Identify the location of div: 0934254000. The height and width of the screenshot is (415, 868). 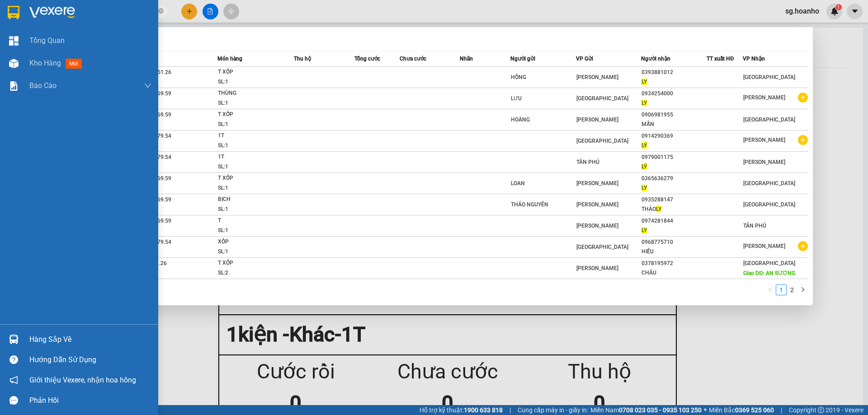
(674, 94).